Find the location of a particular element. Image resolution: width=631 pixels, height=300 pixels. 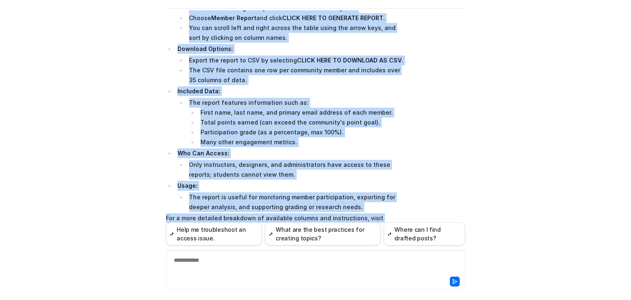

strong: Member Report is located at coordinates (234, 18).